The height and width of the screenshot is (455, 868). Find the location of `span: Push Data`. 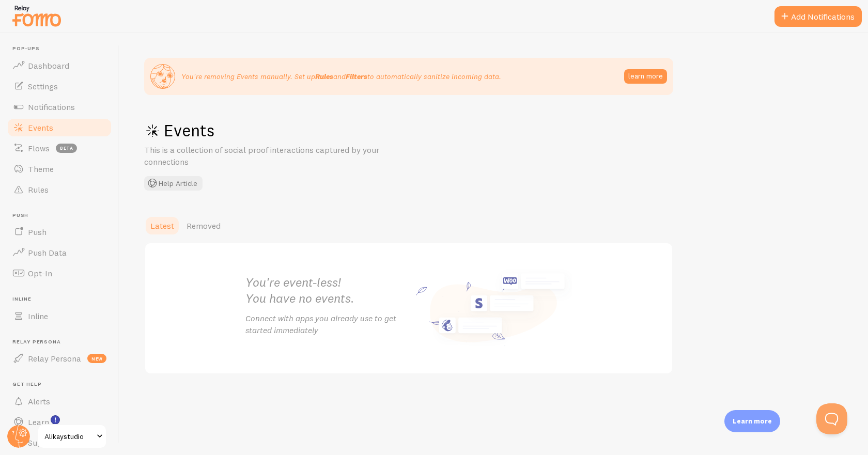

span: Push Data is located at coordinates (47, 252).